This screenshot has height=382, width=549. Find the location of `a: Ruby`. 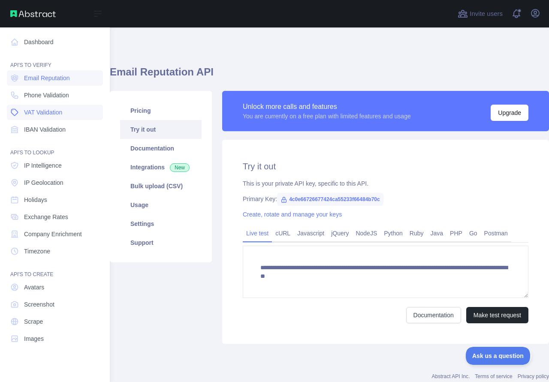

a: Ruby is located at coordinates (416, 233).